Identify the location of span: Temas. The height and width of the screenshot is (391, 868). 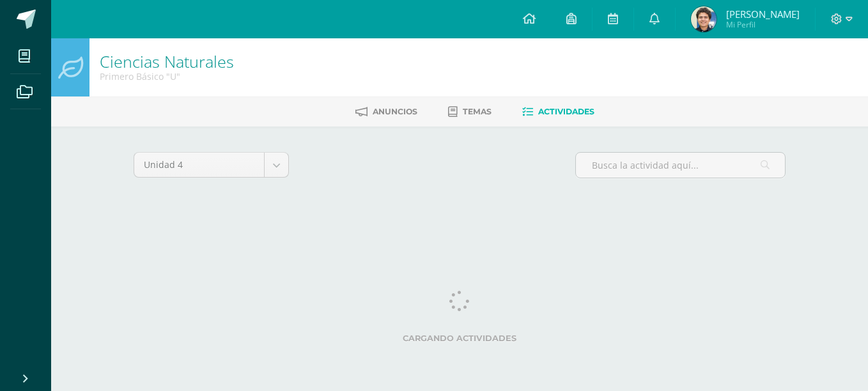
(477, 111).